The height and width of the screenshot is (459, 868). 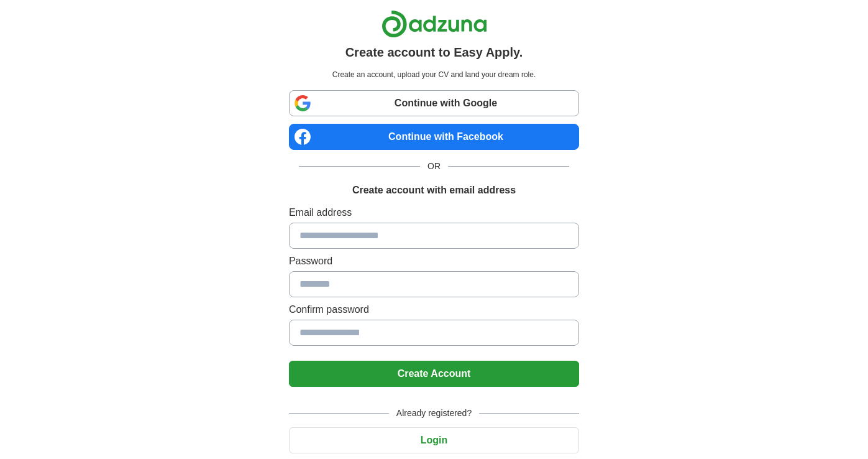 I want to click on a: Login, so click(x=434, y=440).